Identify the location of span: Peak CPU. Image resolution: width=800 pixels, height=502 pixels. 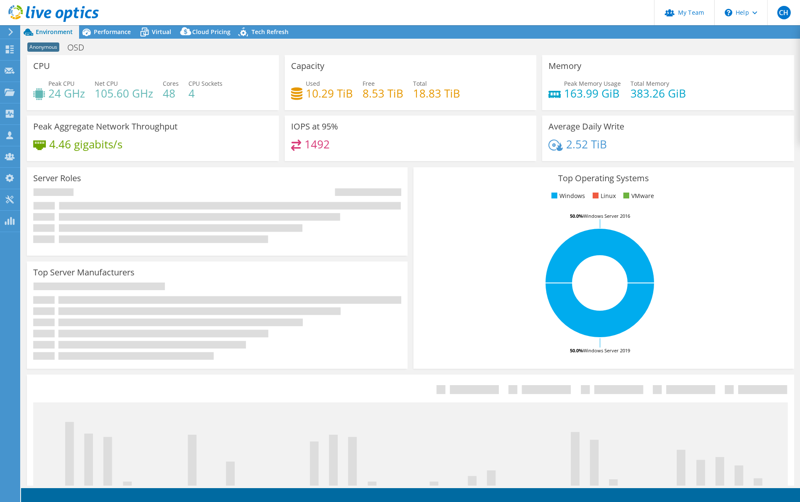
(61, 83).